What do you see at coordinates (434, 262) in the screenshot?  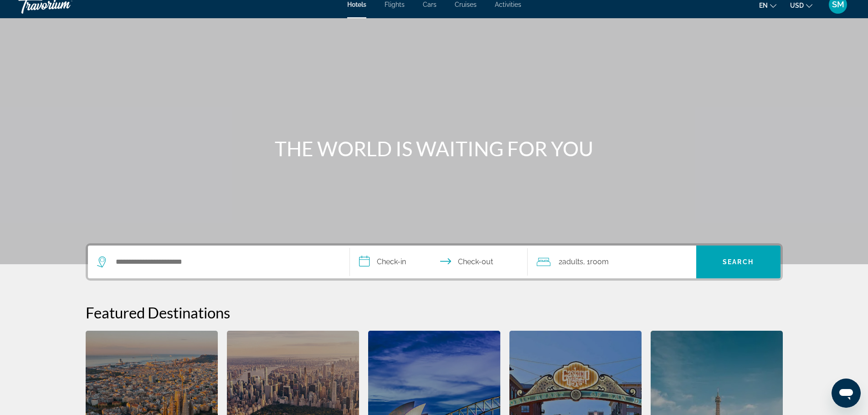 I see `div: Search widget` at bounding box center [434, 262].